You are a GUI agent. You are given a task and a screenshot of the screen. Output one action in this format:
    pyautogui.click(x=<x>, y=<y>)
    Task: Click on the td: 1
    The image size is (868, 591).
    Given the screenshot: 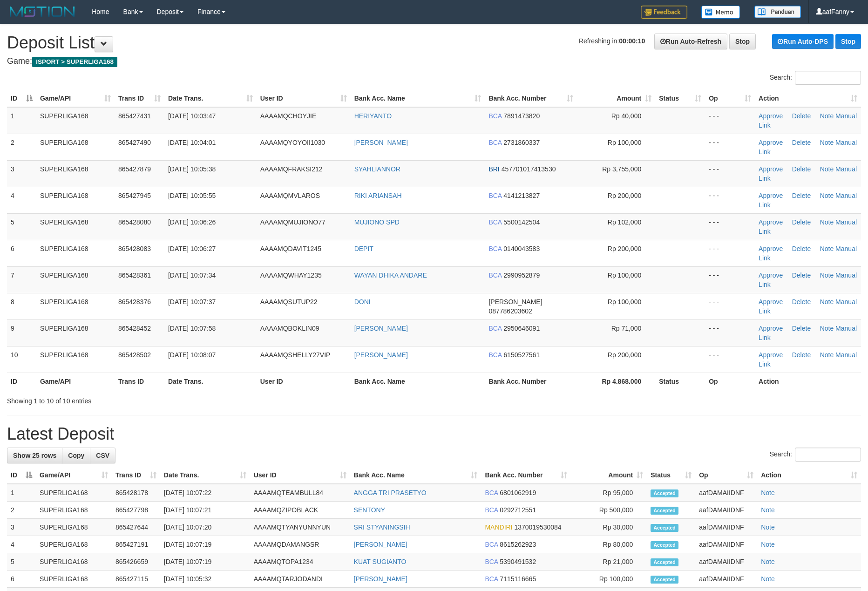 What is the action you would take?
    pyautogui.click(x=21, y=121)
    